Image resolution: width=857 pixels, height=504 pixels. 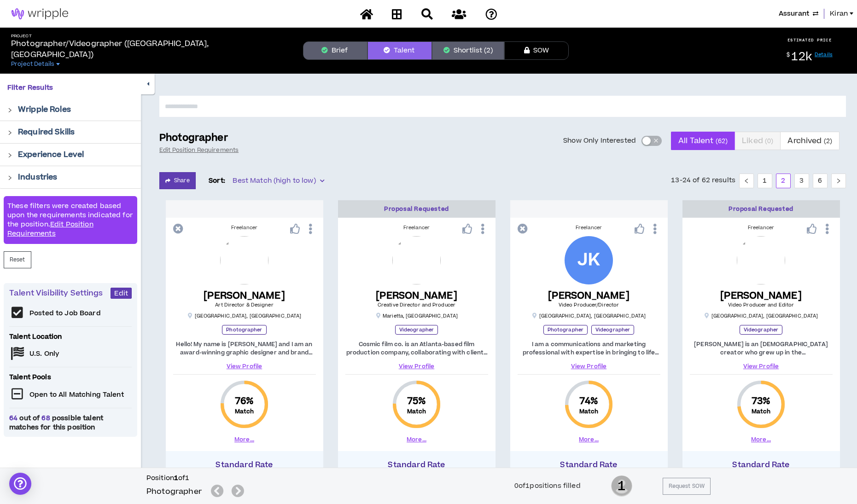 I want to click on p: Wripple Roles, so click(x=44, y=110).